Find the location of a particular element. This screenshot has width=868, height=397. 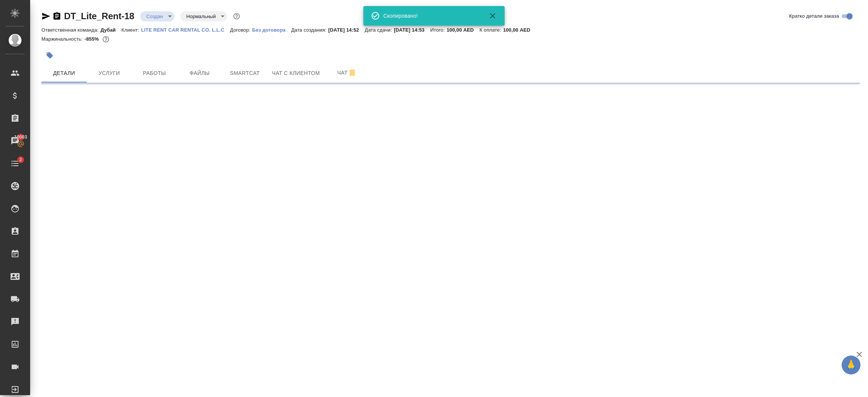

button: Закрыть is located at coordinates (492, 16).